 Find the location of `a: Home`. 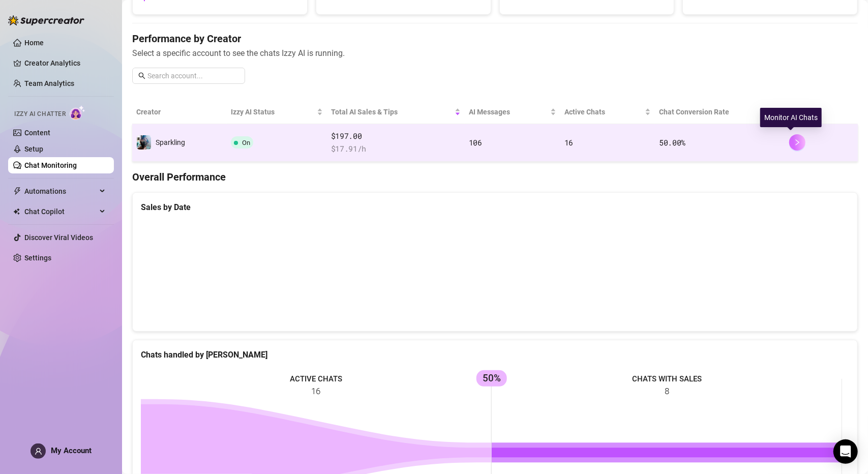

a: Home is located at coordinates (34, 43).